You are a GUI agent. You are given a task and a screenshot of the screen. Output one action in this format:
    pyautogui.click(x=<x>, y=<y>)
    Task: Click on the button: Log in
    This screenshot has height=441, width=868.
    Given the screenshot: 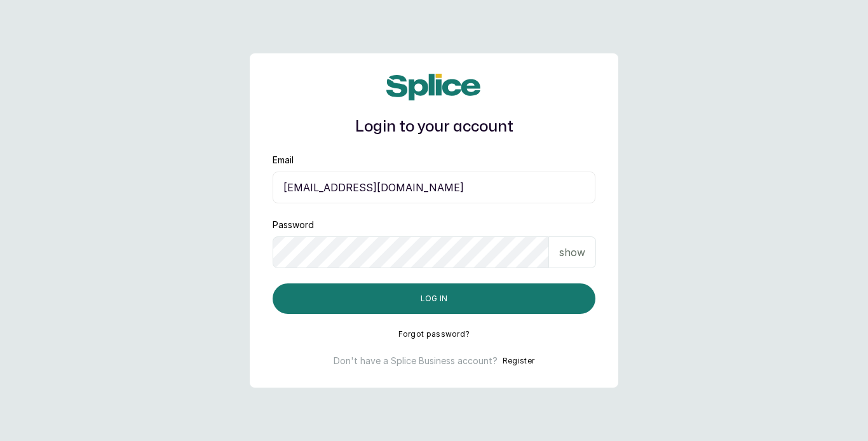 What is the action you would take?
    pyautogui.click(x=434, y=299)
    